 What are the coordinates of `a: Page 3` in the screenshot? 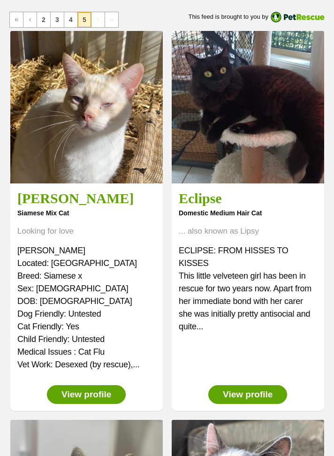 It's located at (57, 20).